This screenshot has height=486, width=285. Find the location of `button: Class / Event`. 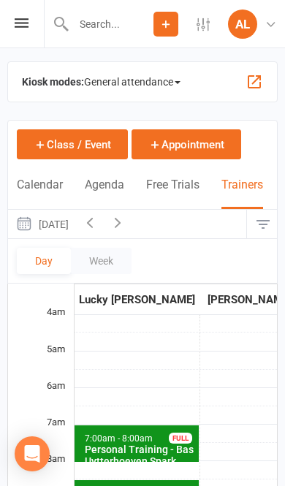

button: Class / Event is located at coordinates (72, 144).